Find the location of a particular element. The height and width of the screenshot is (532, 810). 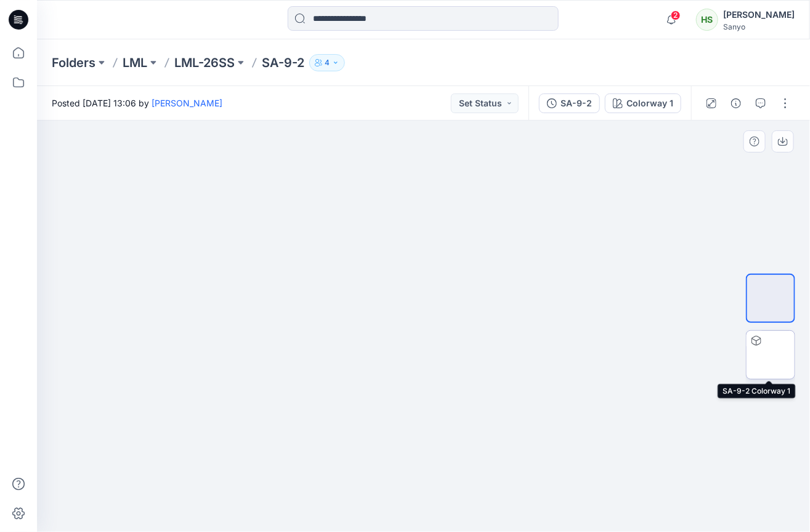

button: 4 is located at coordinates (327, 63).